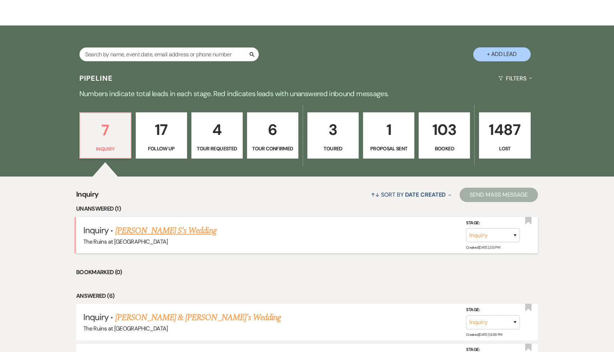  What do you see at coordinates (388, 149) in the screenshot?
I see `p: Proposal Sent` at bounding box center [388, 149].